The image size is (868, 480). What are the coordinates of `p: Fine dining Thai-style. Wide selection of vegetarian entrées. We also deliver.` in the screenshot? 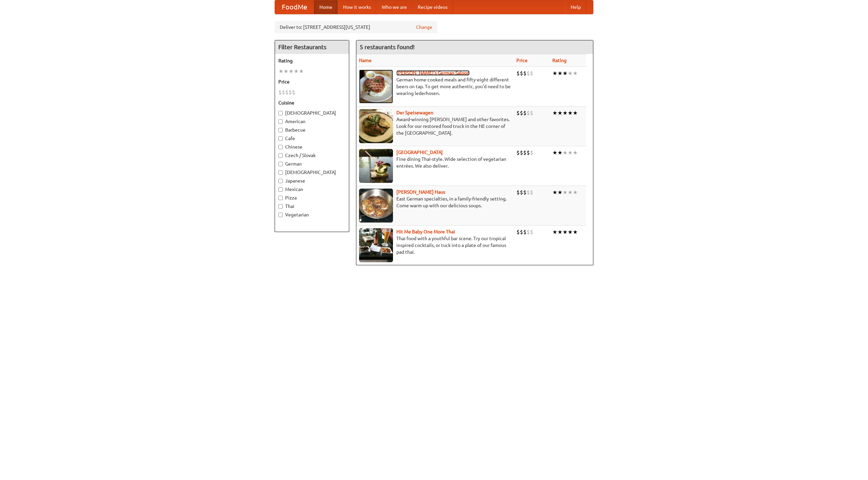 It's located at (435, 162).